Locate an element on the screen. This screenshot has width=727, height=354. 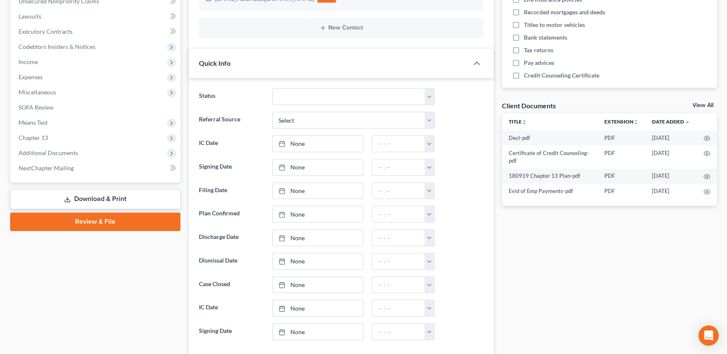
span: SOFA Review is located at coordinates (36, 107).